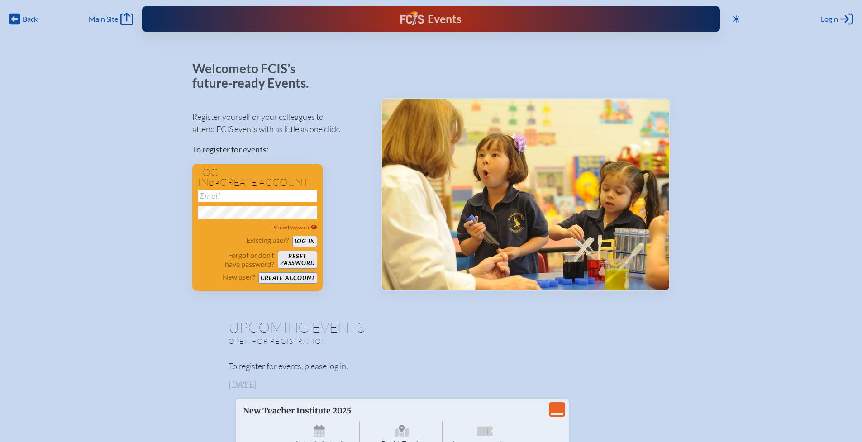 This screenshot has width=862, height=442. What do you see at coordinates (431, 366) in the screenshot?
I see `p: To register for events, please log in.` at bounding box center [431, 366].